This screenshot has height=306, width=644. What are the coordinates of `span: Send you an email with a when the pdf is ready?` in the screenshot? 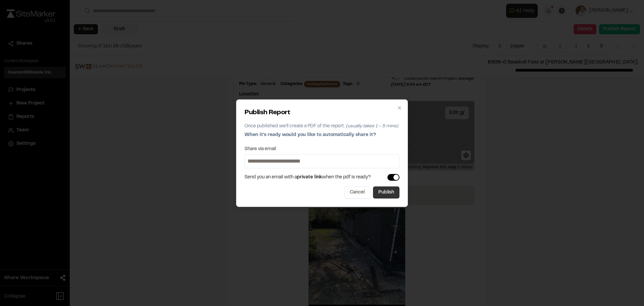 It's located at (308, 177).